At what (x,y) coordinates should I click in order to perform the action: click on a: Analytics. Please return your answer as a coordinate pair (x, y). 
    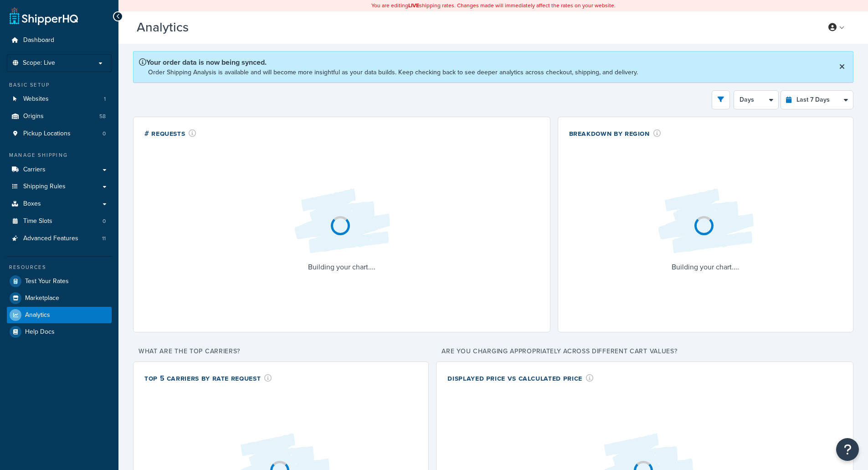
    Looking at the image, I should click on (59, 315).